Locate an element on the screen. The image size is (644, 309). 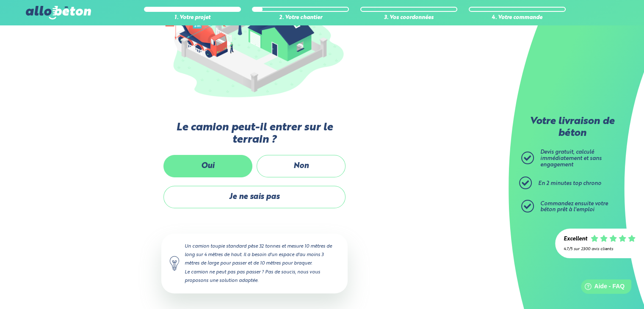
img: allobéton is located at coordinates (58, 13).